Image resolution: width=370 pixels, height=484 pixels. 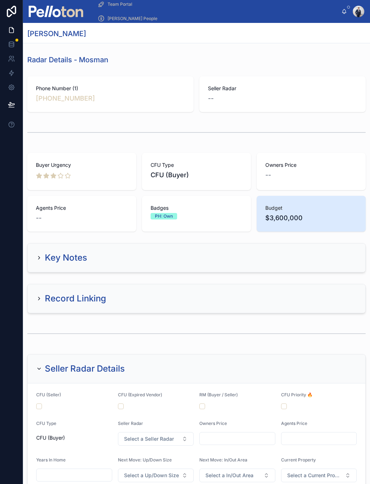 What do you see at coordinates (315, 476) in the screenshot?
I see `span: Select a Current Property` at bounding box center [315, 476].